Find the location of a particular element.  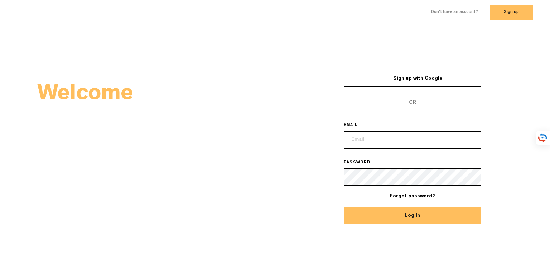

a: Forgot password? is located at coordinates (413, 196).